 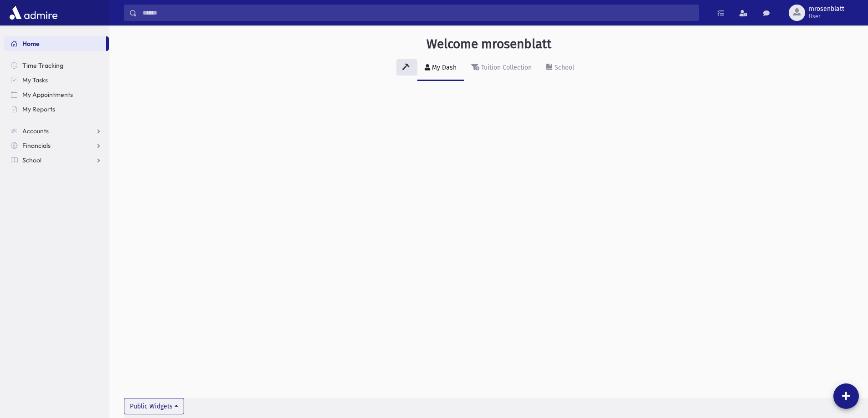 I want to click on span: Home, so click(x=31, y=44).